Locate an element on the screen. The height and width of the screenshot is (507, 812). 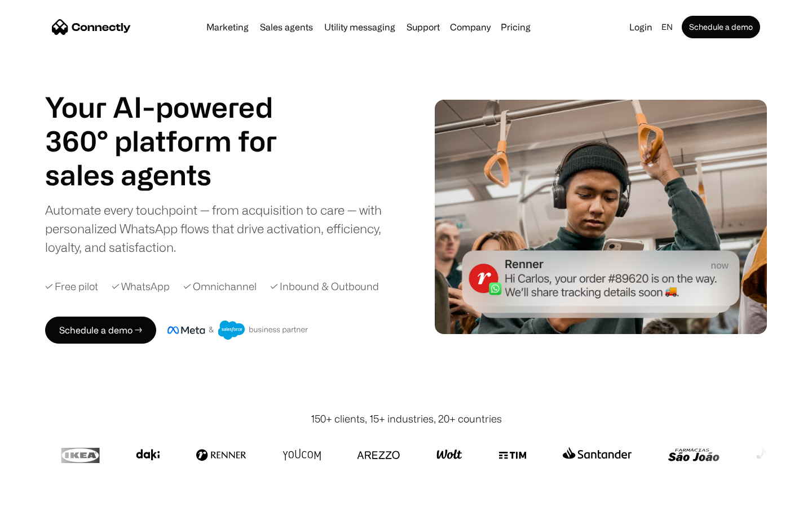
a: Pricing is located at coordinates (516, 27).